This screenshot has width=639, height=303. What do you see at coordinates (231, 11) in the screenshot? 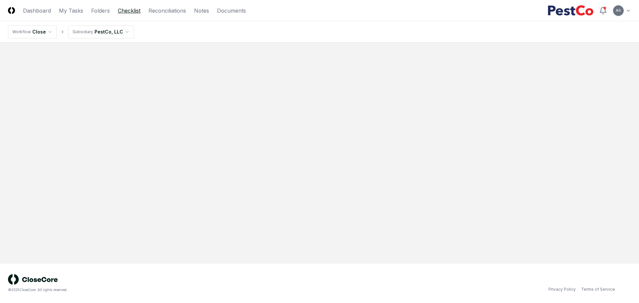
I see `a: Documents` at bounding box center [231, 11].